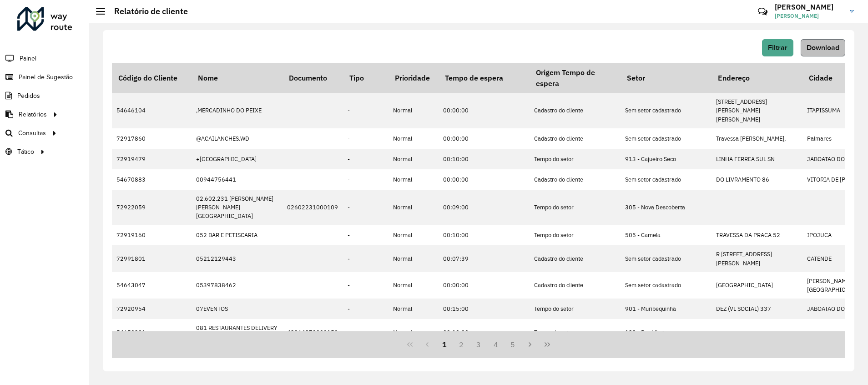  What do you see at coordinates (778, 47) in the screenshot?
I see `span: Filtrar` at bounding box center [778, 47].